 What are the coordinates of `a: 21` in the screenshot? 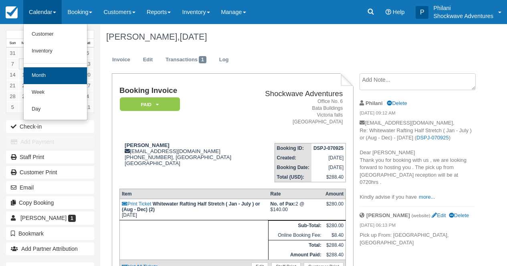 It's located at (12, 85).